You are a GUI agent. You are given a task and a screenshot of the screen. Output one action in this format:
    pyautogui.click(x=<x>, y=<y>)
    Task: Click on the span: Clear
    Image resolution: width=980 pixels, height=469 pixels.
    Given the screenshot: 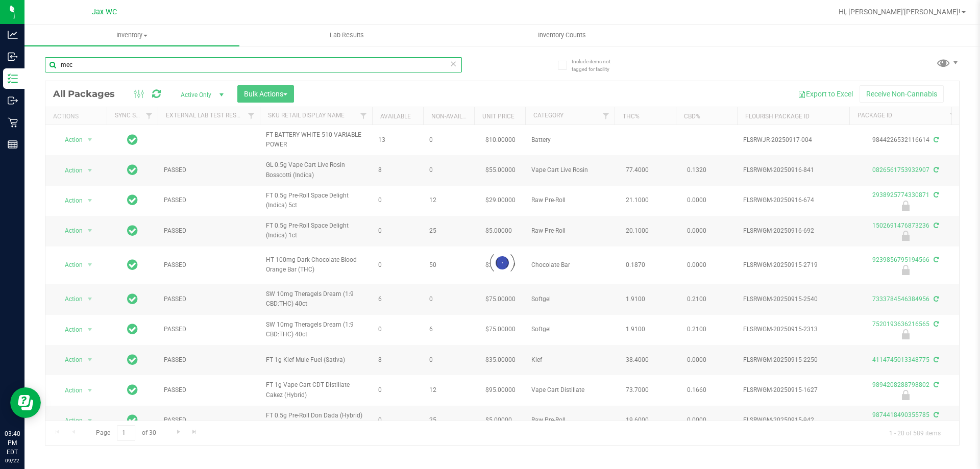 What is the action you would take?
    pyautogui.click(x=453, y=64)
    